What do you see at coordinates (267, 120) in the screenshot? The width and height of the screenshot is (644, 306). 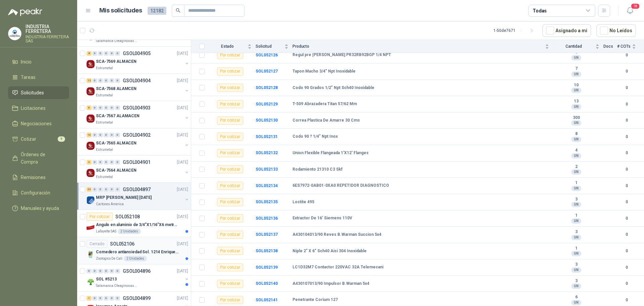 I see `a: SOL052130` at bounding box center [267, 120].